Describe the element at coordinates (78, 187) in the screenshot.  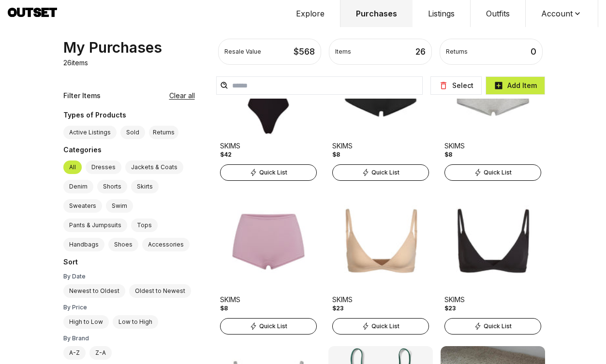
I see `label: Denim` at that location.